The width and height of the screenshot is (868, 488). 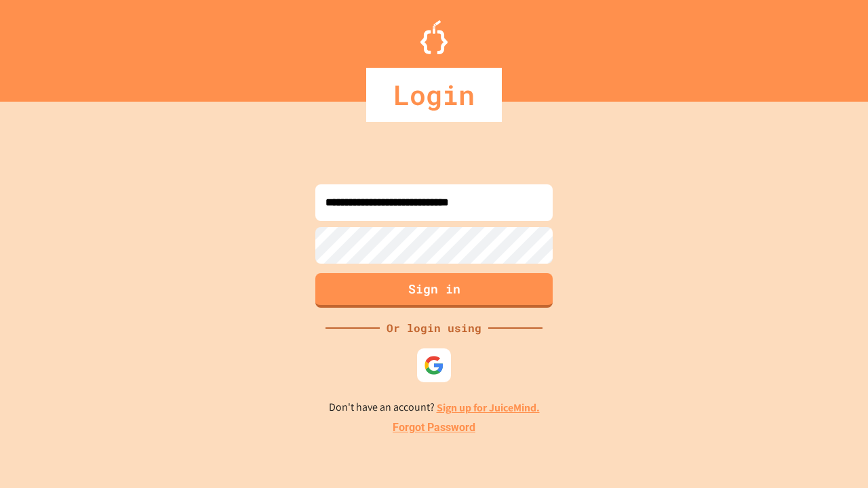 I want to click on img: Logo.svg, so click(x=434, y=37).